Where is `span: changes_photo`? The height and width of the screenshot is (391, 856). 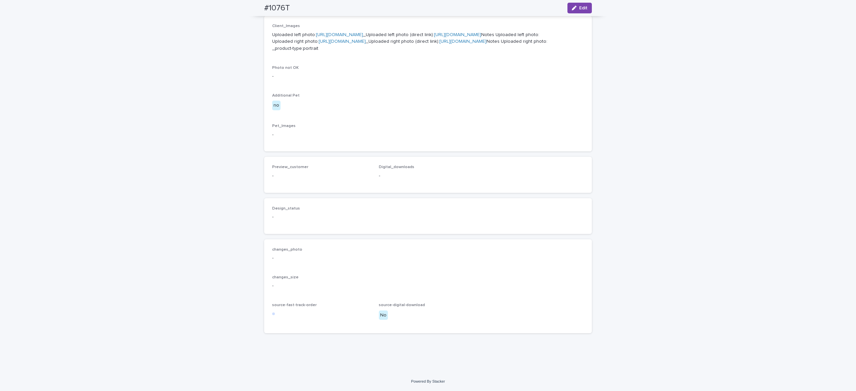 span: changes_photo is located at coordinates (287, 250).